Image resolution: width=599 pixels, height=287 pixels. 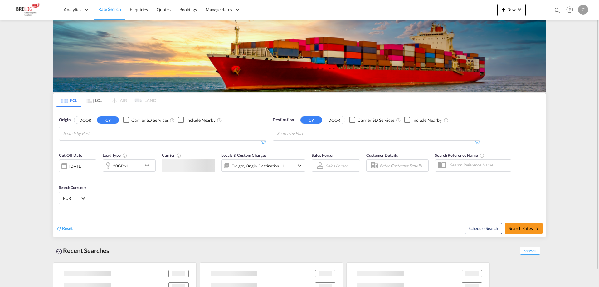 What do you see at coordinates (512, 10) in the screenshot?
I see `button: icon-plus 400-fgNewicon-chevron-down` at bounding box center [512, 10].